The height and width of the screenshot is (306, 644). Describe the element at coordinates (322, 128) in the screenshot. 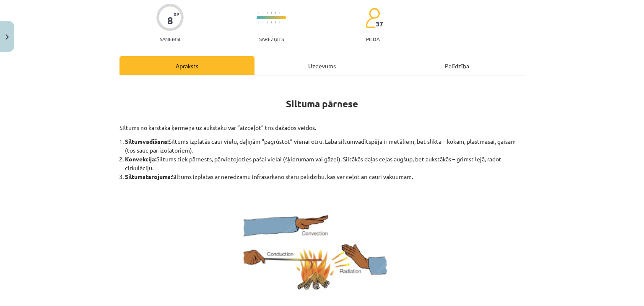

I see `p: Siltums no karstāka ķermeņa uz aukstāku var “aizceļot” trīs dažādos veidos.` at that location.